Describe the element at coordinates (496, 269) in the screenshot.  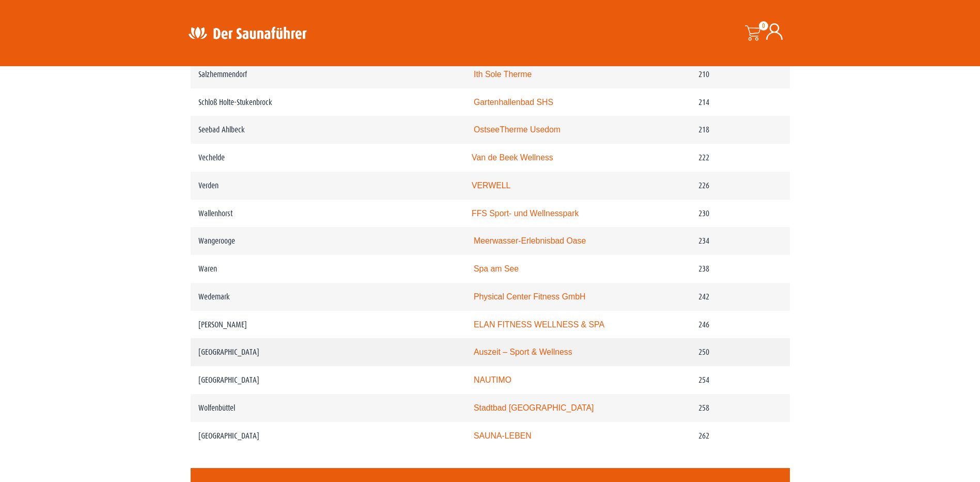
I see `a: Spa am See` at that location.